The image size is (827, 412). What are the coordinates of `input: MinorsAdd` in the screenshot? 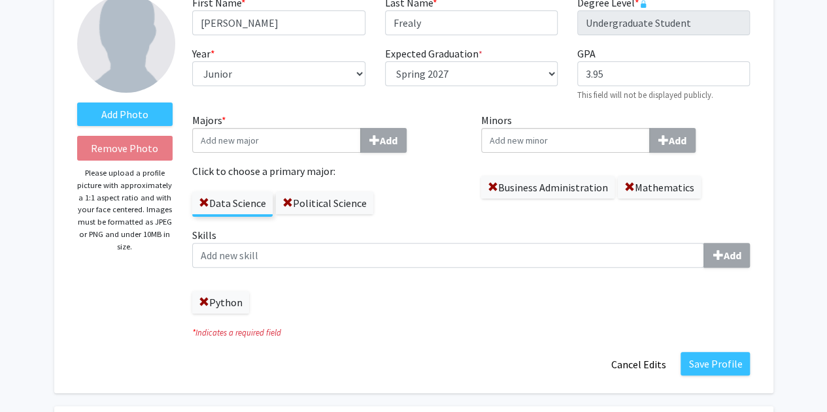 It's located at (565, 140).